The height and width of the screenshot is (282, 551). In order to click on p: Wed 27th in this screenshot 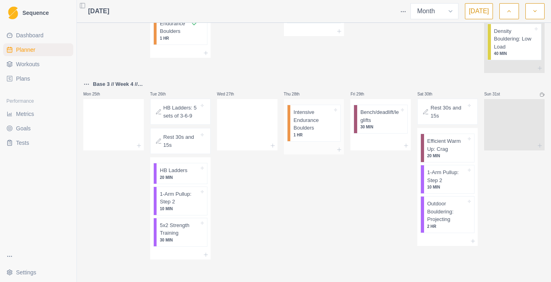, I will do `click(229, 94)`.